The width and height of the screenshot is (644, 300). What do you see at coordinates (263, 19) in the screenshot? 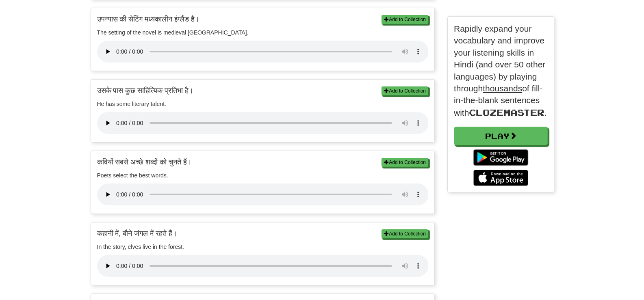
I see `p: उपन्यास की सेटिंग मध्यकालीन इंग्लैंड है।` at bounding box center [263, 19].